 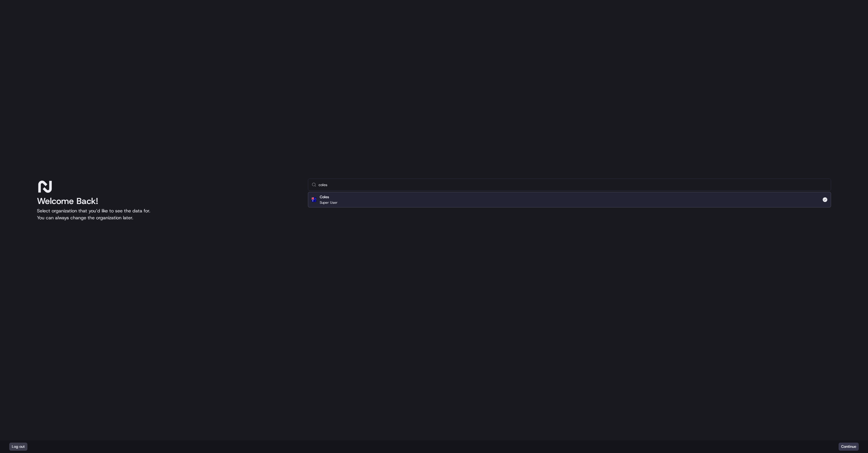 I want to click on h2: Coles, so click(x=328, y=197).